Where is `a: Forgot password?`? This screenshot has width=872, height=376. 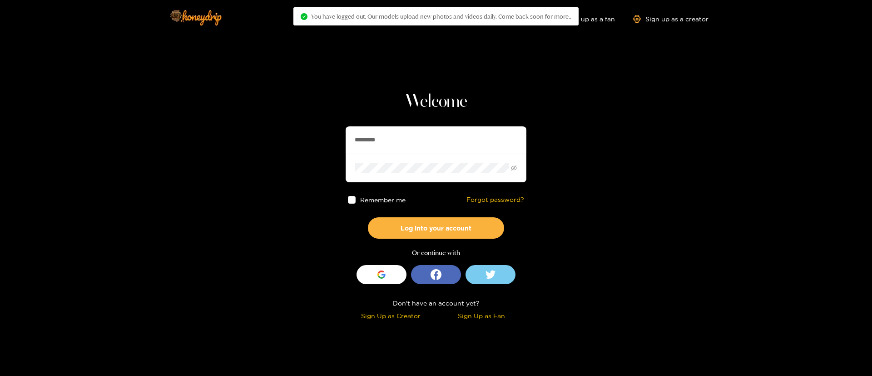 a: Forgot password? is located at coordinates (495, 199).